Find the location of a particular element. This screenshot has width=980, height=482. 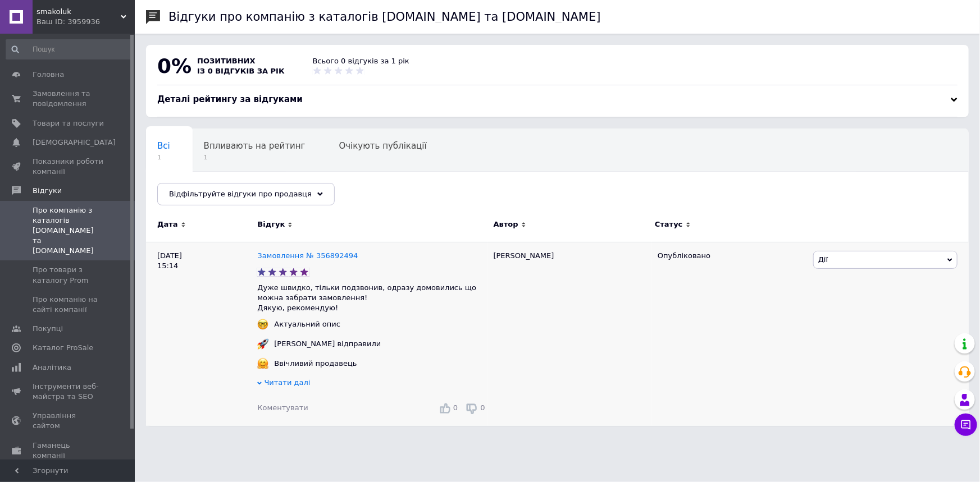

a: Замовлення № 356892494 is located at coordinates (307, 255).